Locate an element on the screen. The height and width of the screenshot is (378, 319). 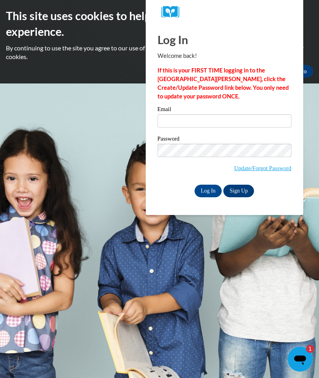
a: Update/Forgot Password is located at coordinates (262, 168).